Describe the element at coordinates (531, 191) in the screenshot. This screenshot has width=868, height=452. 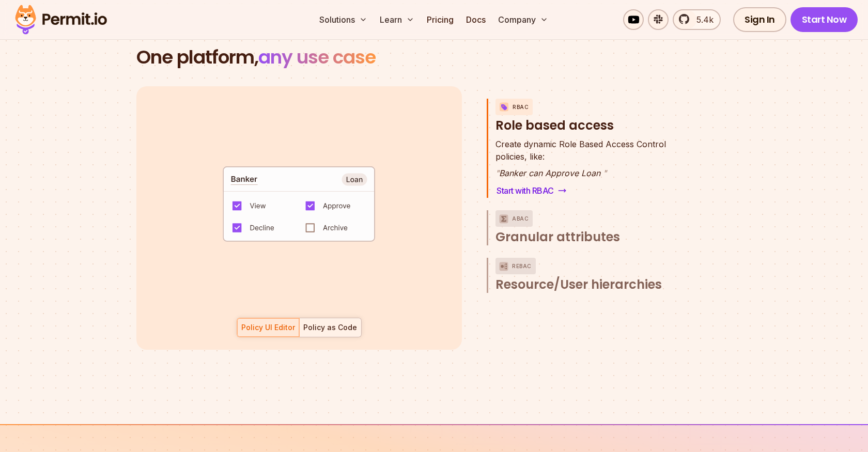
I see `a: Start with RBAC` at that location.